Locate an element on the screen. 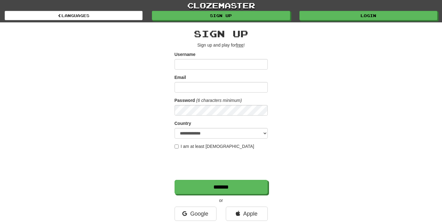 This screenshot has width=442, height=224. label: Username is located at coordinates (185, 54).